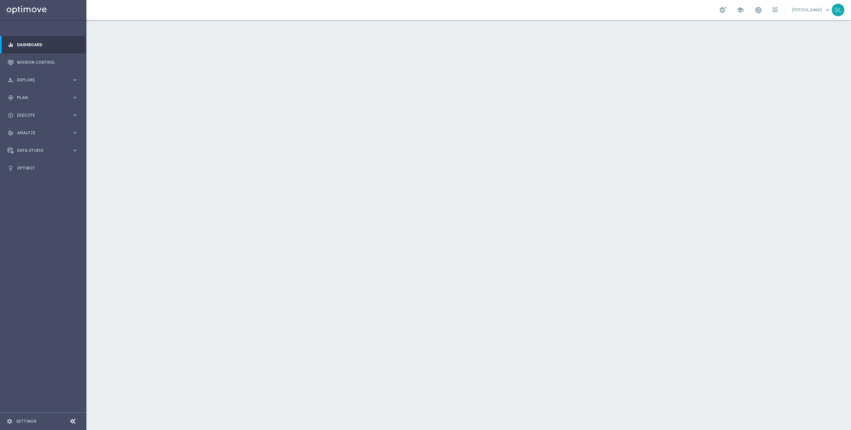 The image size is (851, 430). What do you see at coordinates (43, 98) in the screenshot?
I see `div: gps_fixed Plan keyboard_arrow_right` at bounding box center [43, 98].